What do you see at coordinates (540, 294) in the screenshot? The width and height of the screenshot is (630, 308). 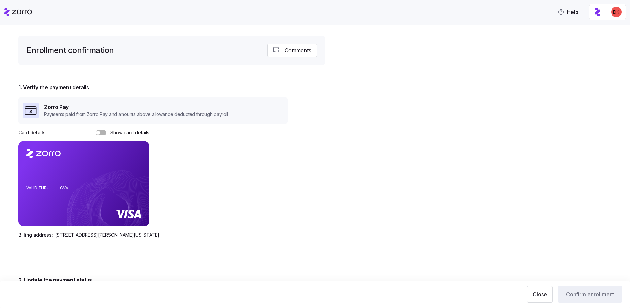 I see `button: Close` at bounding box center [540, 294].